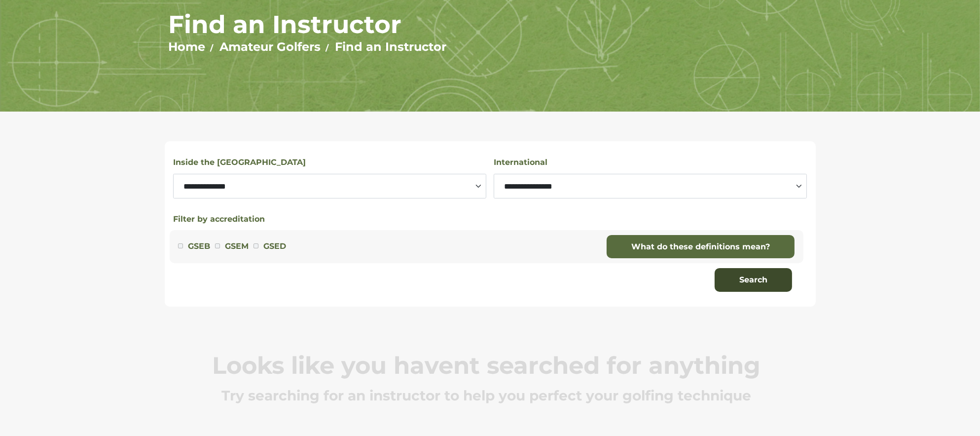  Describe the element at coordinates (187, 47) in the screenshot. I see `a: Home` at that location.